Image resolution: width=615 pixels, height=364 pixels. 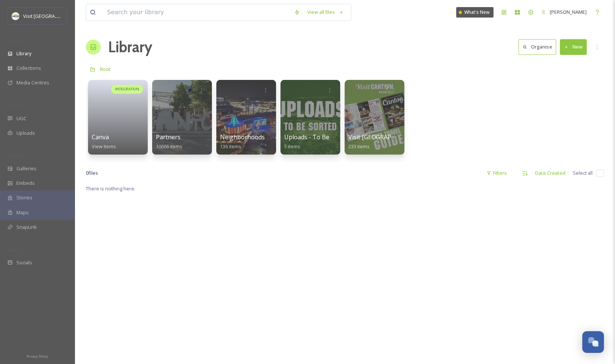 What do you see at coordinates (537, 47) in the screenshot?
I see `button: Organise` at bounding box center [537, 47].